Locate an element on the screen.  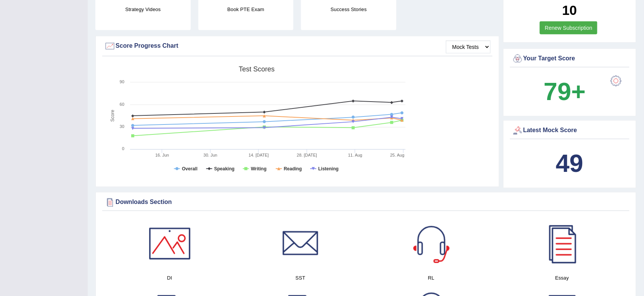
h4: Success Stories is located at coordinates (349, 9).